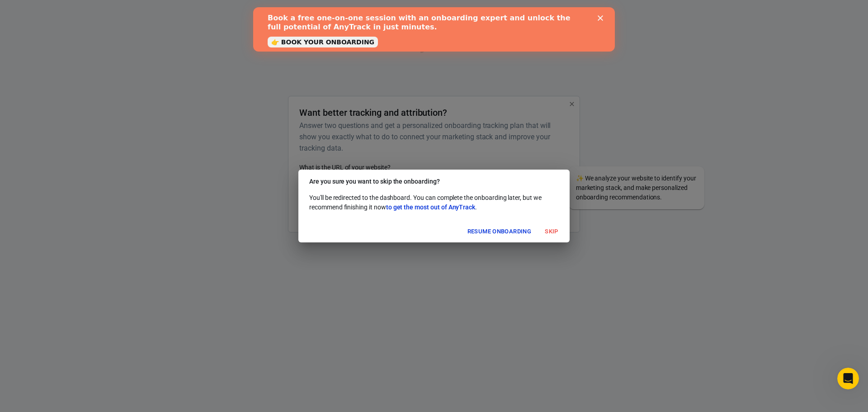 This screenshot has height=412, width=868. What do you see at coordinates (552, 231) in the screenshot?
I see `button: Skip` at bounding box center [552, 231].